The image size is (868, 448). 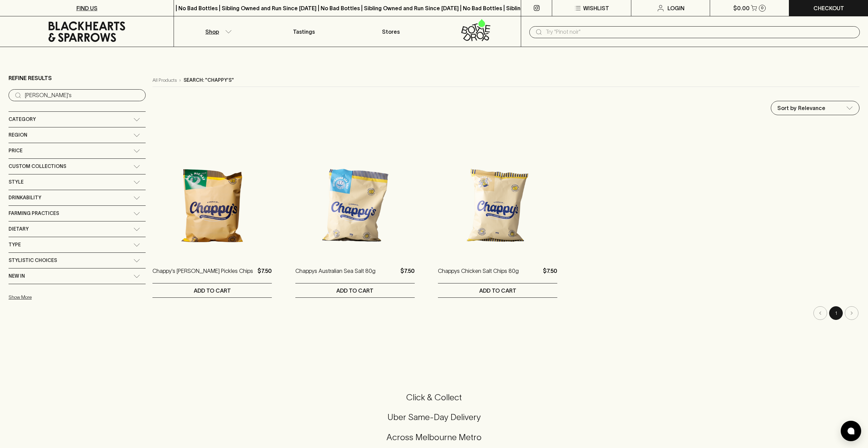 What do you see at coordinates (851, 432) in the screenshot?
I see `img: bubble-icon` at bounding box center [851, 432].